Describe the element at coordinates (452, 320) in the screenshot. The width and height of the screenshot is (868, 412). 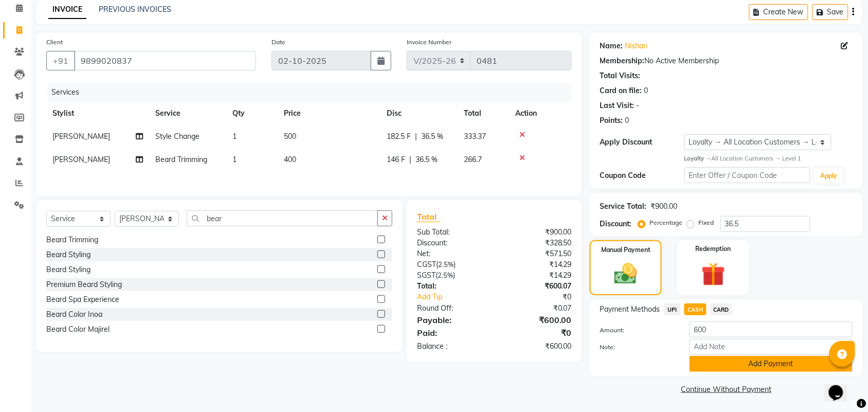
I see `div: Payable:` at that location.